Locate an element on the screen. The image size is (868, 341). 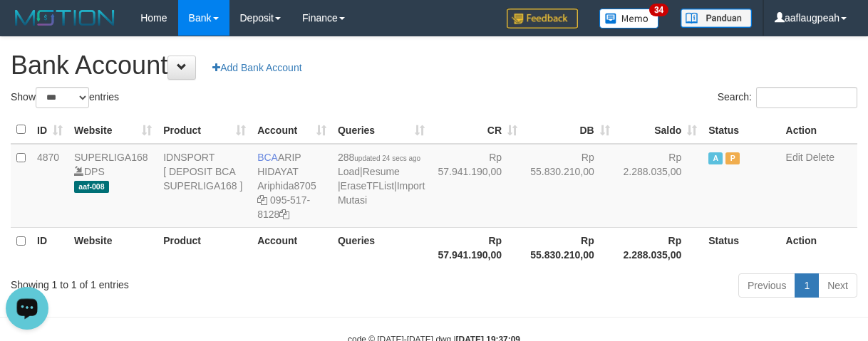
label: Search: is located at coordinates (787, 98).